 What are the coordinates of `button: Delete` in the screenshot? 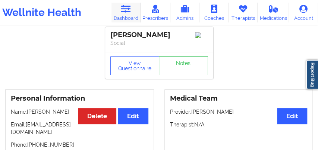 It's located at (97, 116).